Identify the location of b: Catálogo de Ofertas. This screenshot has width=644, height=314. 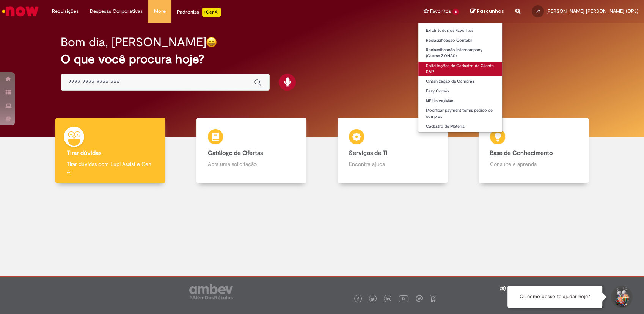
(235, 153).